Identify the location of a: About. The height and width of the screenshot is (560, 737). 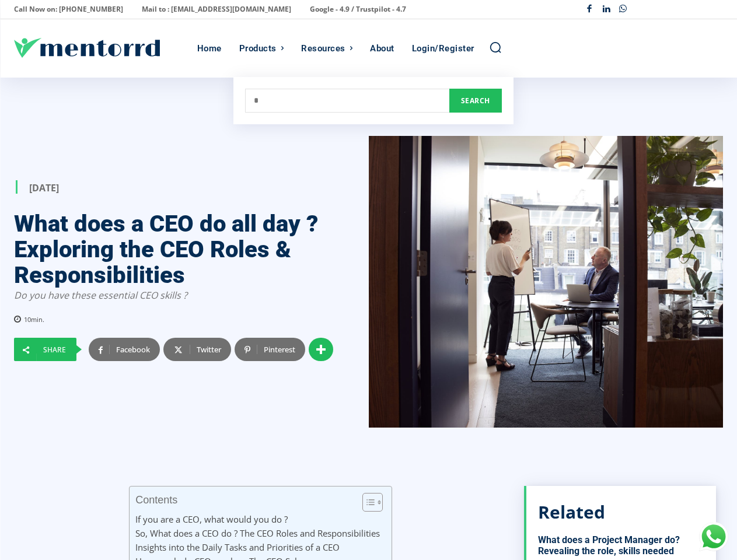
(382, 48).